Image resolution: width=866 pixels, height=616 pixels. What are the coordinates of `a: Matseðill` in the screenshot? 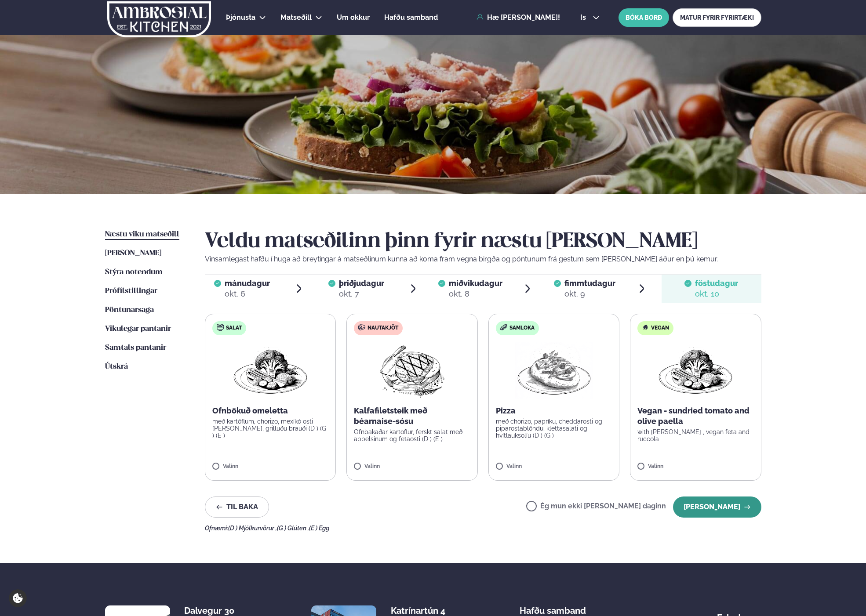 It's located at (296, 18).